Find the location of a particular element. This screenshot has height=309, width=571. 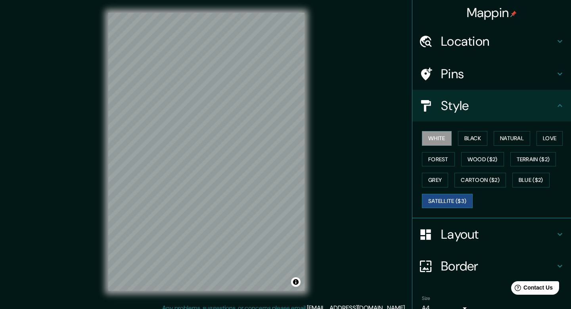

h4: Border is located at coordinates (498, 266).